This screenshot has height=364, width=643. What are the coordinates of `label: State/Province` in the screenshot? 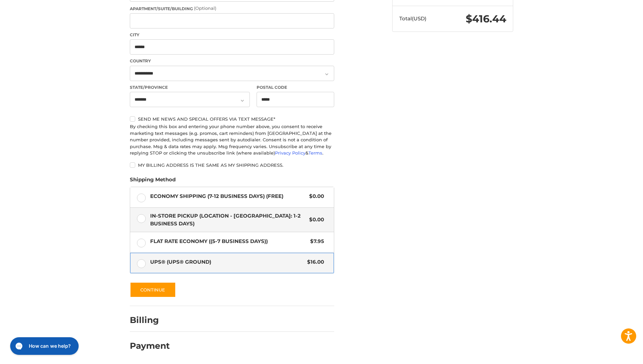 It's located at (189, 88).